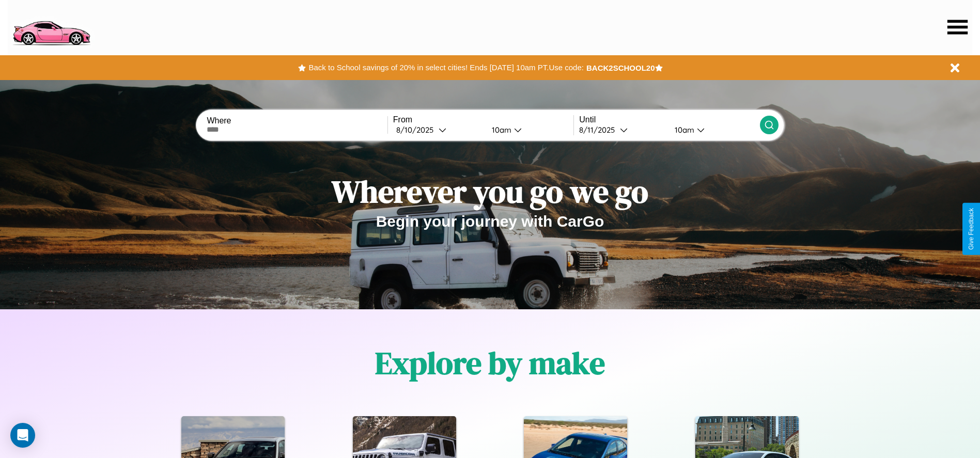 This screenshot has width=980, height=458. What do you see at coordinates (669, 120) in the screenshot?
I see `label: Until` at bounding box center [669, 120].